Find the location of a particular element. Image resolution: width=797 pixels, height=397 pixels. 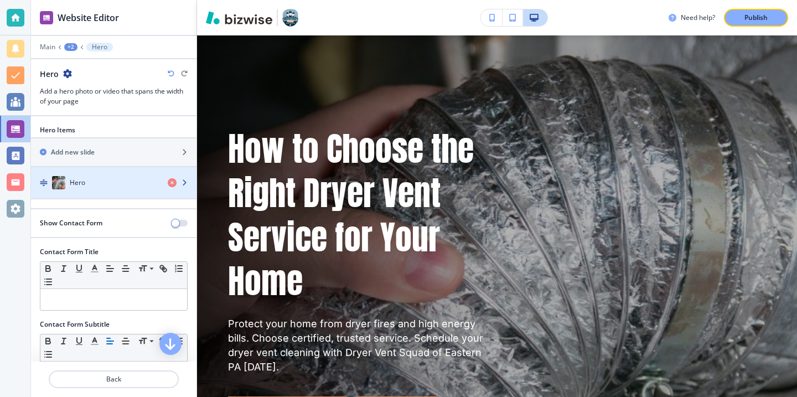

h2: Hero is located at coordinates (49, 74).